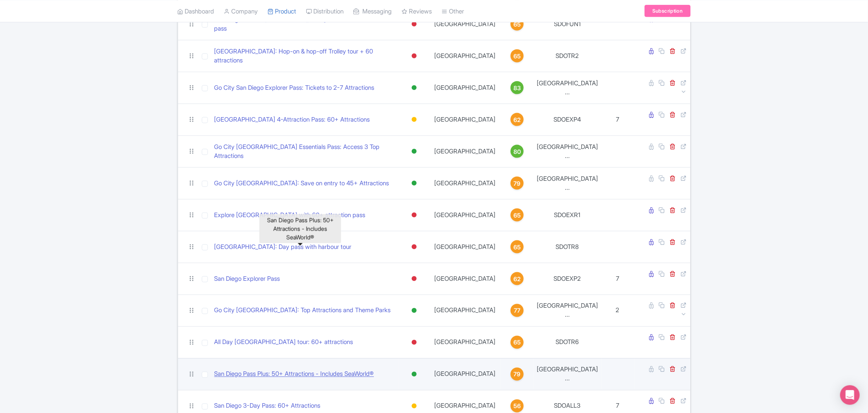 Image resolution: width=868 pixels, height=413 pixels. What do you see at coordinates (567, 342) in the screenshot?
I see `td: SDOTR6` at bounding box center [567, 342].